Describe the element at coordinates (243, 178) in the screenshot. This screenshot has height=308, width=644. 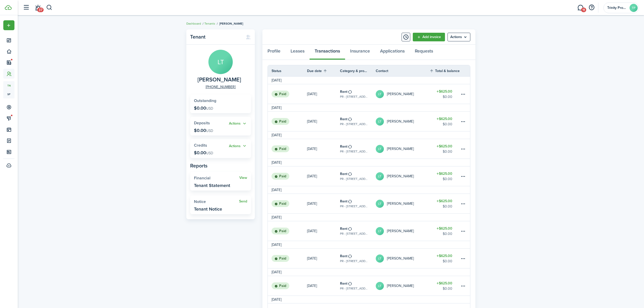
I see `a: View` at that location.